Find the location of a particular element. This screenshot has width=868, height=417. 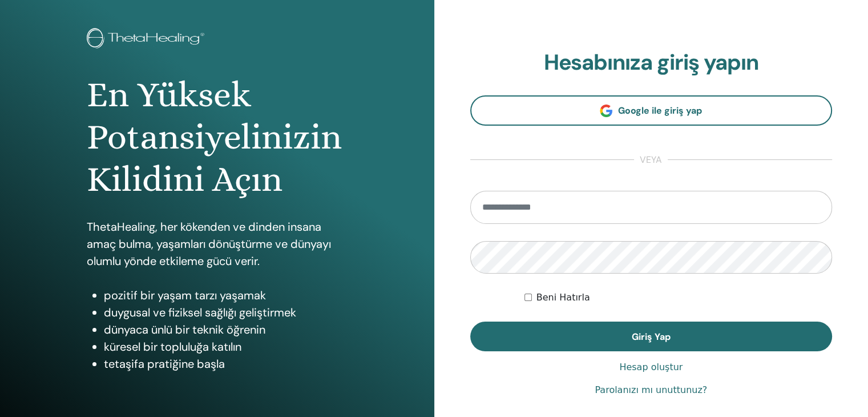

li: duygusal ve fiziksel sağlığı geliştirmek is located at coordinates (225, 312).